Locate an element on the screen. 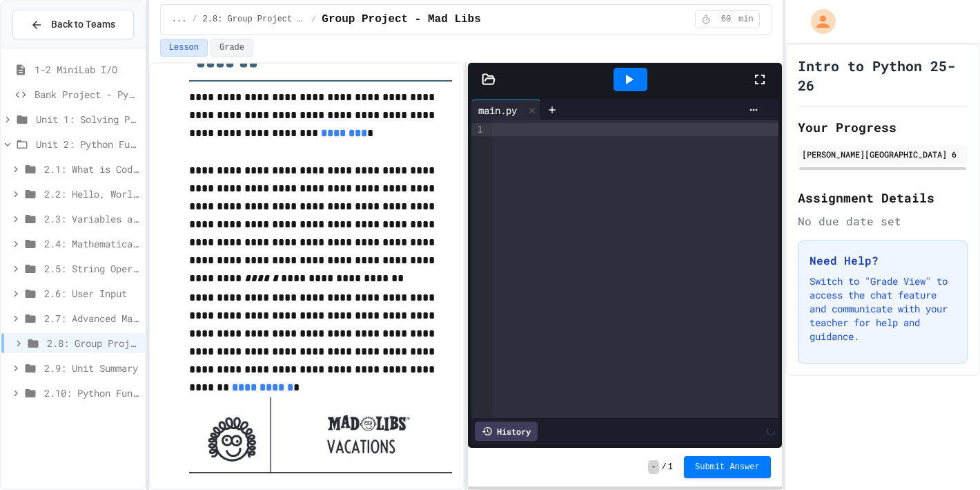 Image resolution: width=980 pixels, height=490 pixels. span: 2.4: Mathematical Operators is located at coordinates (92, 243).